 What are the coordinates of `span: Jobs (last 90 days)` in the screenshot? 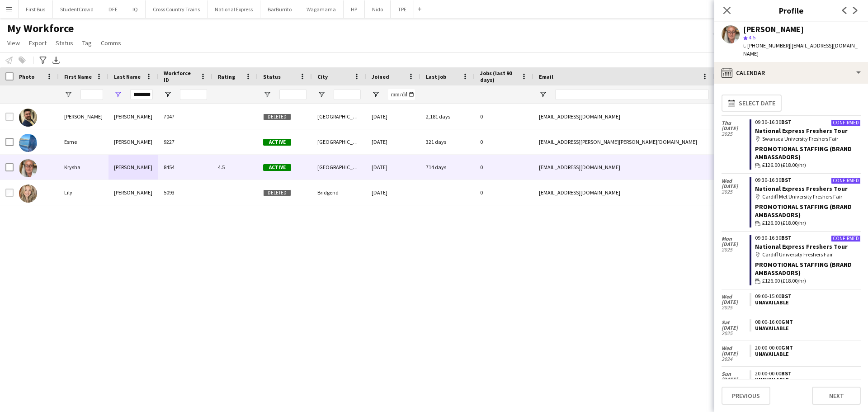 It's located at (499, 76).